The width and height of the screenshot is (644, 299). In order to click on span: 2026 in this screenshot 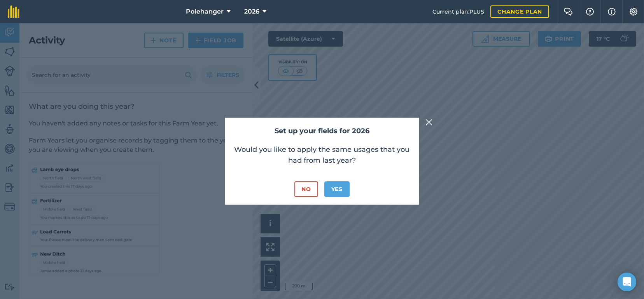, I will do `click(251, 12)`.